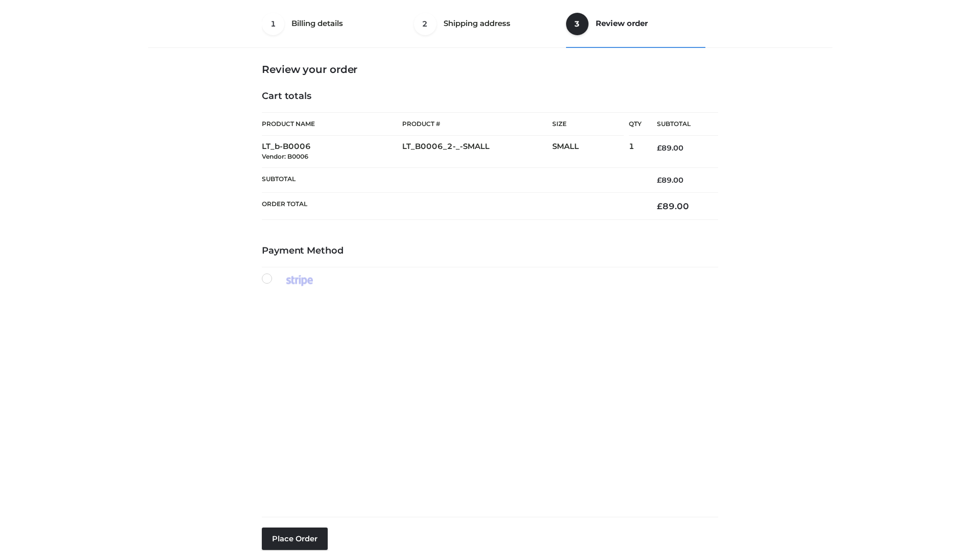 Image resolution: width=980 pixels, height=551 pixels. What do you see at coordinates (635, 151) in the screenshot?
I see `td: 1` at bounding box center [635, 151].